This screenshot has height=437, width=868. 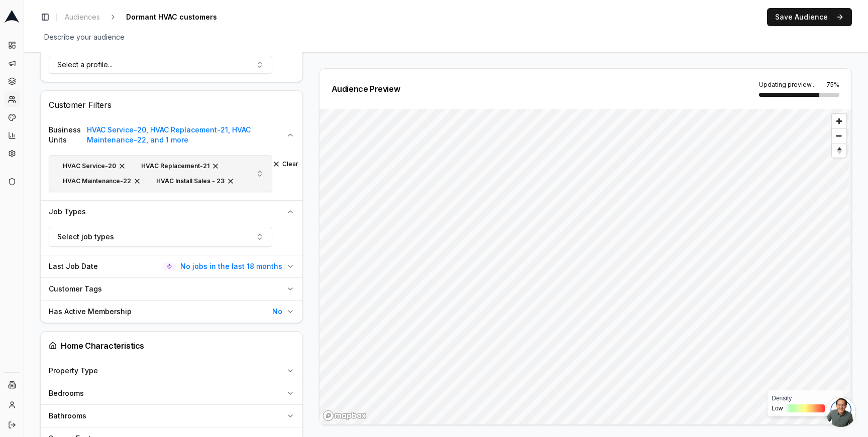 I want to click on span: Last Job Date, so click(x=73, y=267).